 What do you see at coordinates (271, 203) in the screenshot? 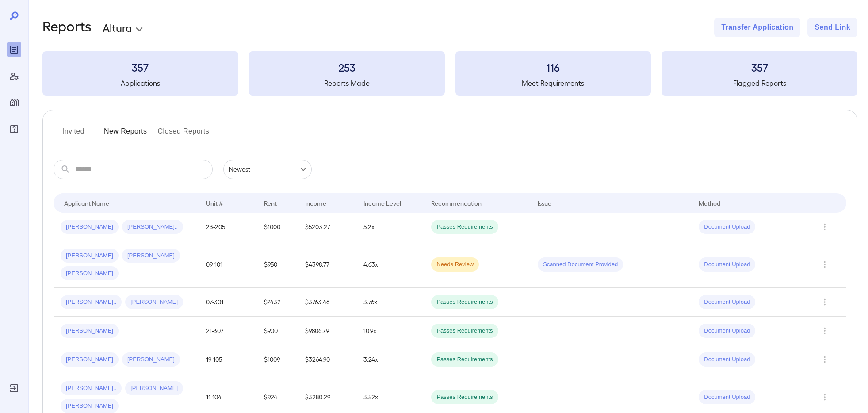
I see `div: Rent` at bounding box center [271, 203].